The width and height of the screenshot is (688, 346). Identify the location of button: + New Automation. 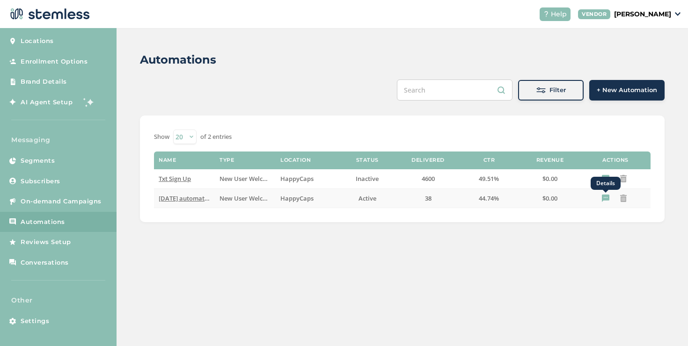
(626, 90).